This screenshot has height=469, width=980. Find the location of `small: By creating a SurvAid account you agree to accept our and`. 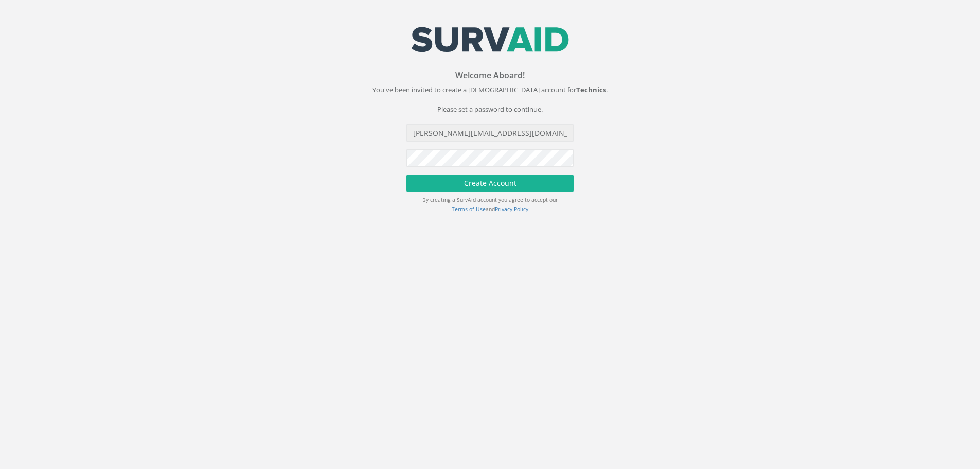

small: By creating a SurvAid account you agree to accept our and is located at coordinates (490, 205).